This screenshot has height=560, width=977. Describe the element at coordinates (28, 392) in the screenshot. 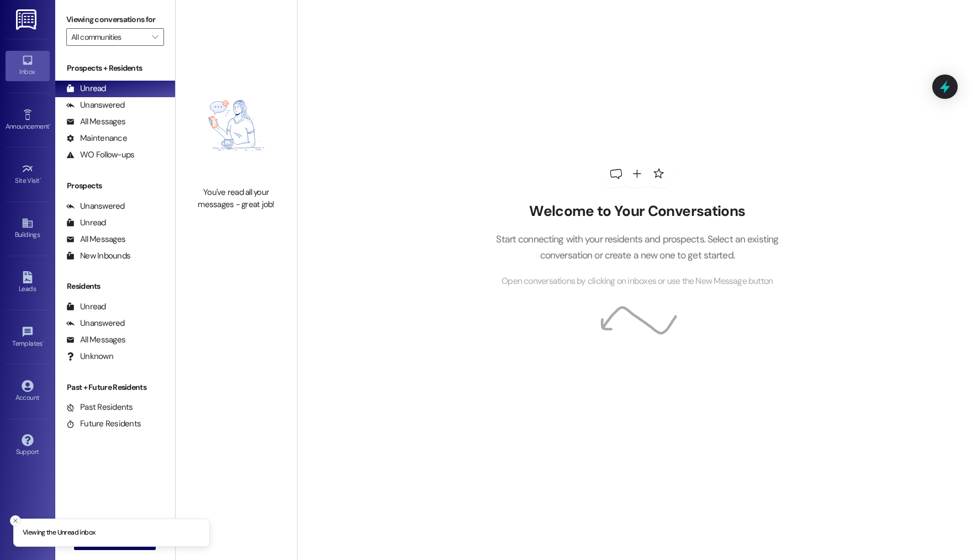

I see `a: Account` at that location.